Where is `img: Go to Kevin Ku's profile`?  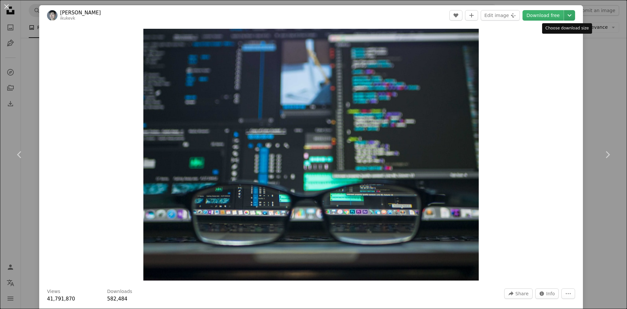 img: Go to Kevin Ku's profile is located at coordinates (52, 15).